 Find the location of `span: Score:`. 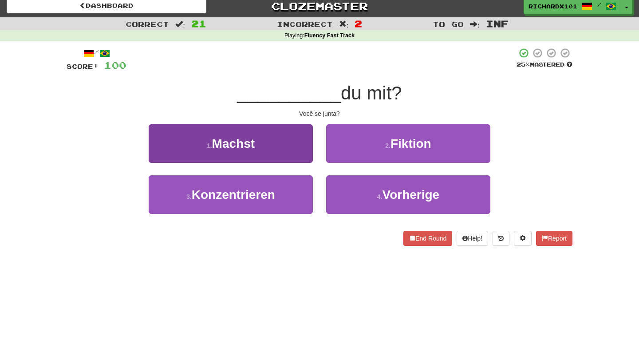

span: Score: is located at coordinates (83, 66).